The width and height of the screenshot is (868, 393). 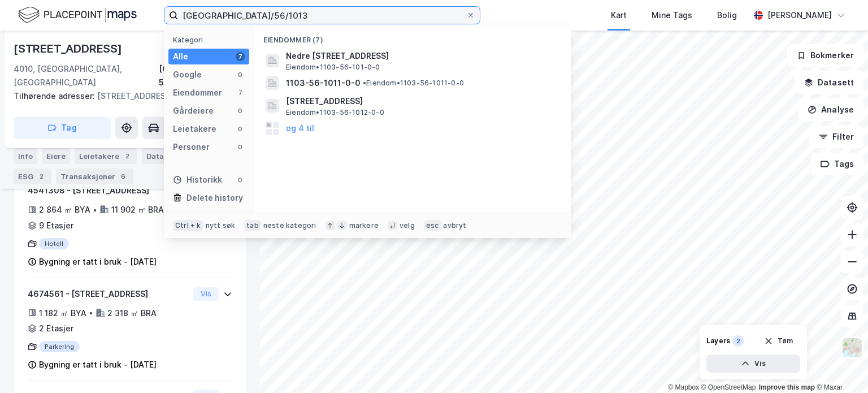 What do you see at coordinates (181, 56) in the screenshot?
I see `div: Alle` at bounding box center [181, 56].